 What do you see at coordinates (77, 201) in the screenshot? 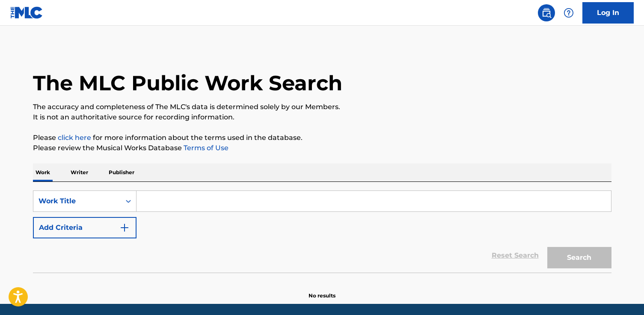
I see `div: Work Title` at bounding box center [77, 201].